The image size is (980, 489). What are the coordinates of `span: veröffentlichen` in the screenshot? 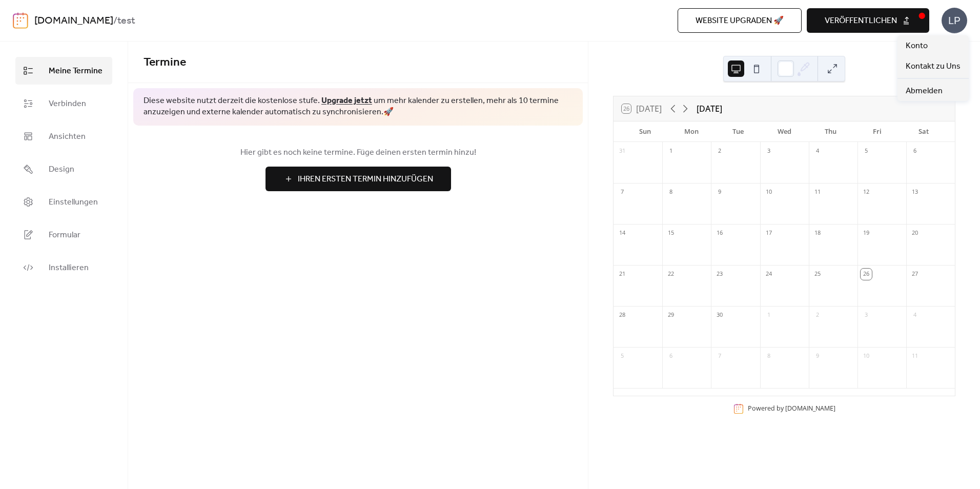 It's located at (860, 21).